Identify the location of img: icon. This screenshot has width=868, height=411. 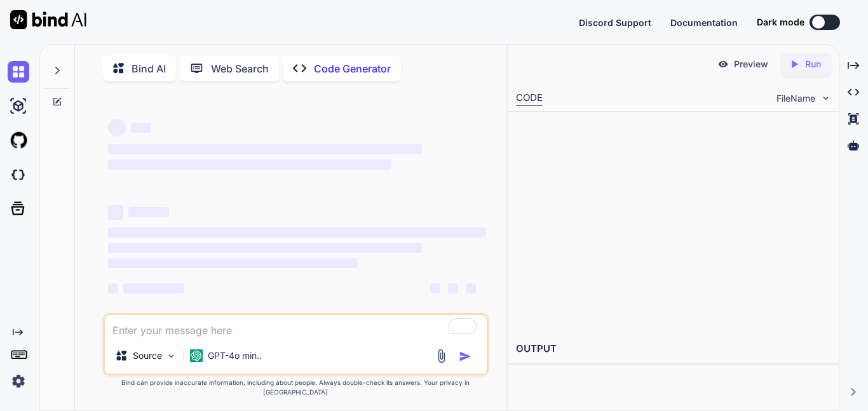
(466, 356).